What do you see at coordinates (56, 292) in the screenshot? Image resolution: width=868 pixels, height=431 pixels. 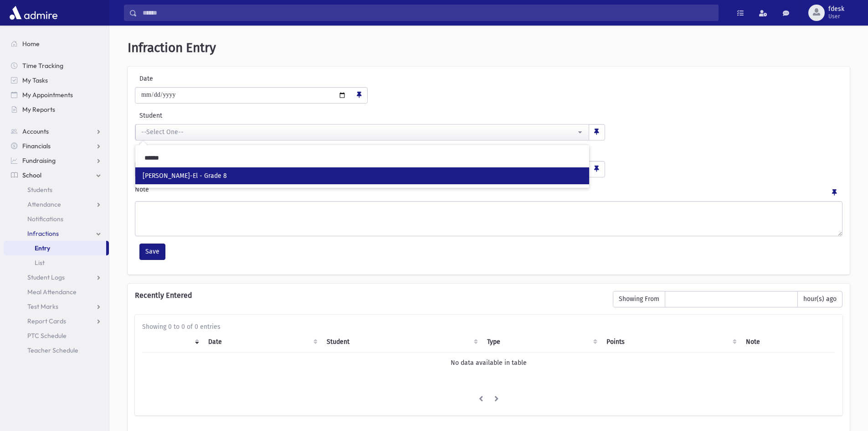 I see `a: Meal Attendance` at bounding box center [56, 292].